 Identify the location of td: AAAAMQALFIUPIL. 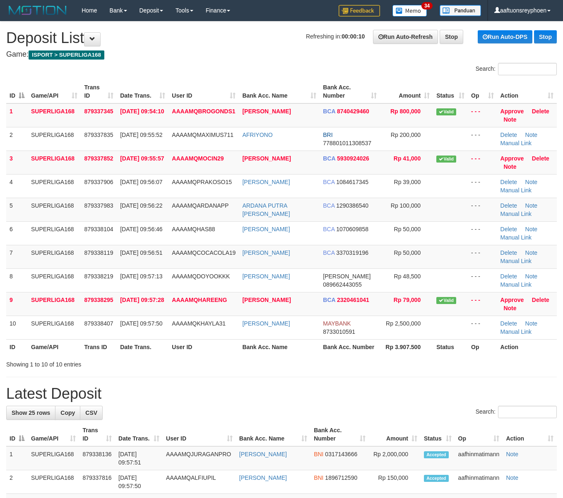
(199, 482).